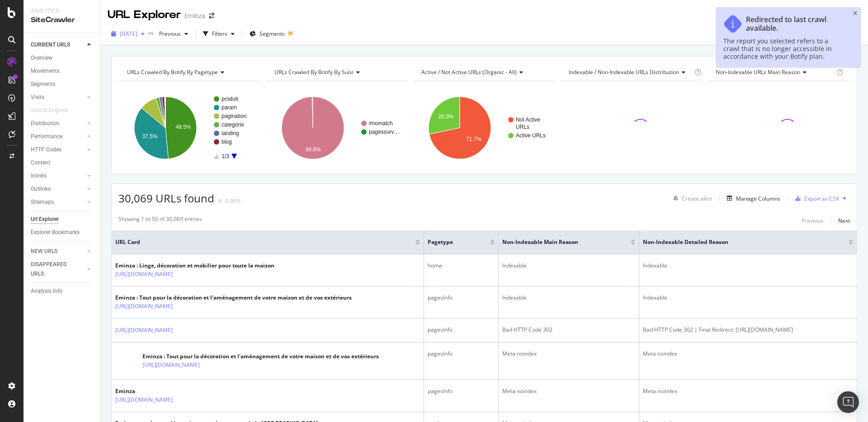 The height and width of the screenshot is (422, 868). What do you see at coordinates (227, 142) in the screenshot?
I see `text: blog` at bounding box center [227, 142].